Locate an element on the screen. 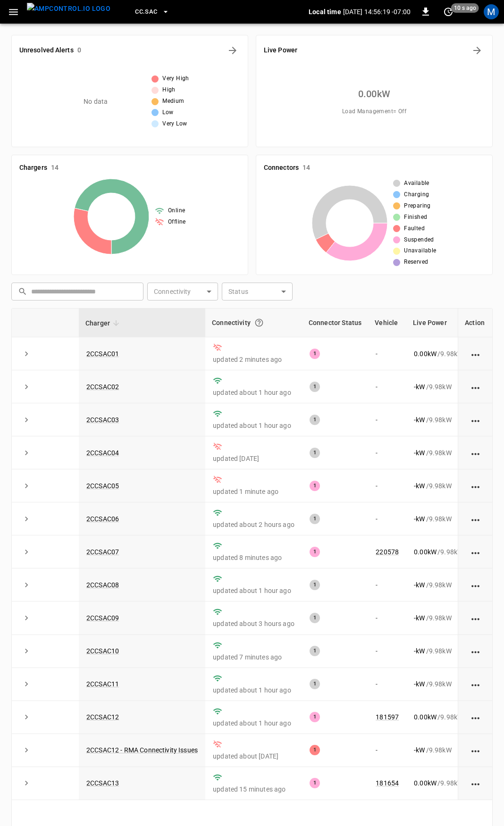  span: Preparing is located at coordinates (417, 206).